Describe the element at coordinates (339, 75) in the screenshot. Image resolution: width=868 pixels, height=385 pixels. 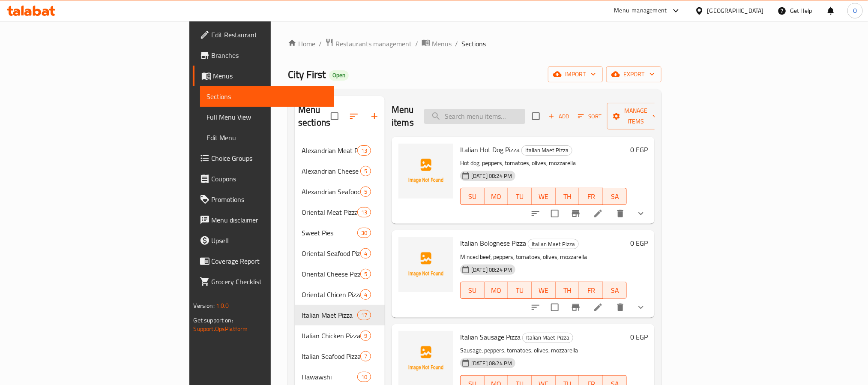
I see `div: Open` at that location.